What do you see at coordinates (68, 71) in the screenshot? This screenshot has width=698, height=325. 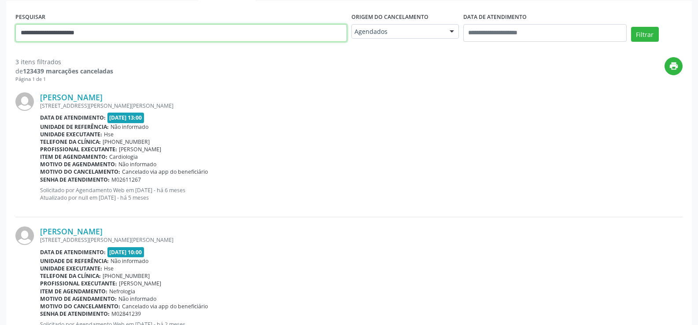 I see `strong: 123439 marcações canceladas` at bounding box center [68, 71].